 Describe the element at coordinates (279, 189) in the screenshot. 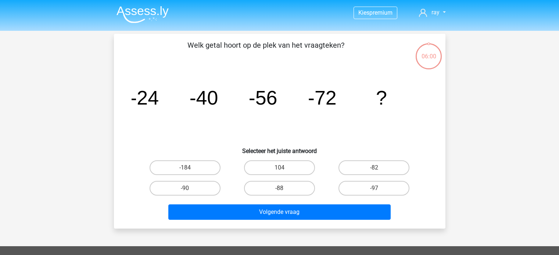

I see `label: -88` at that location.